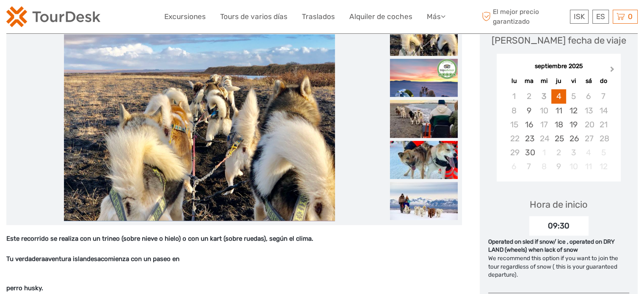 This screenshot has height=294, width=644. Describe the element at coordinates (603, 81) in the screenshot. I see `div: do` at that location.